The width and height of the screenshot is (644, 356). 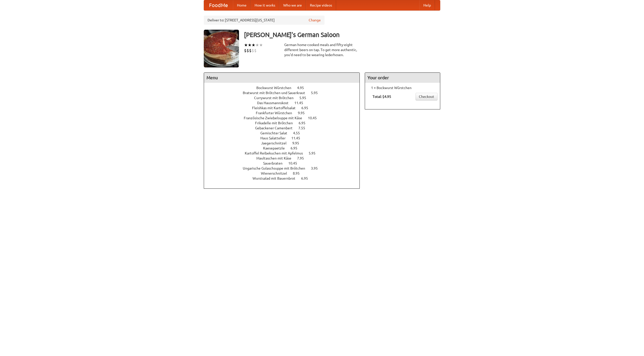 I want to click on a: Bratwurst mit Brötchen und Sauerkraut 5.95, so click(x=284, y=93).